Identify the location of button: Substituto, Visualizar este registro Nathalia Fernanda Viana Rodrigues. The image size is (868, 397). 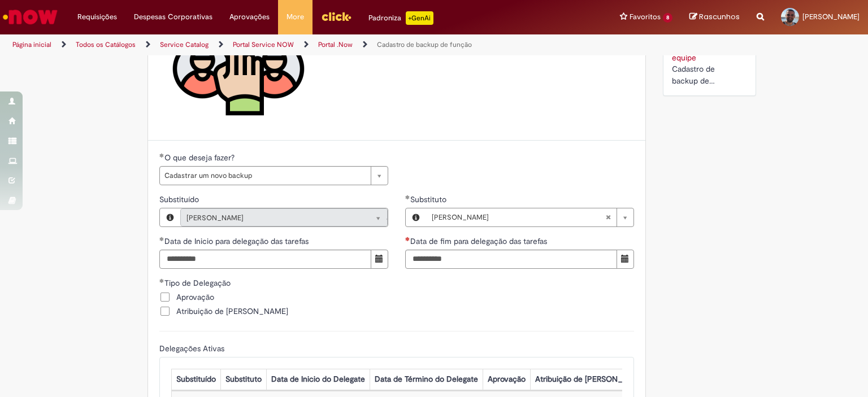
(416, 218).